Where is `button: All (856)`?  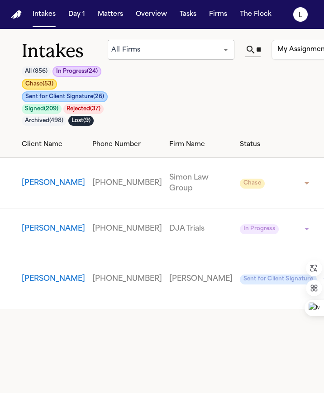 button: All (856) is located at coordinates (36, 71).